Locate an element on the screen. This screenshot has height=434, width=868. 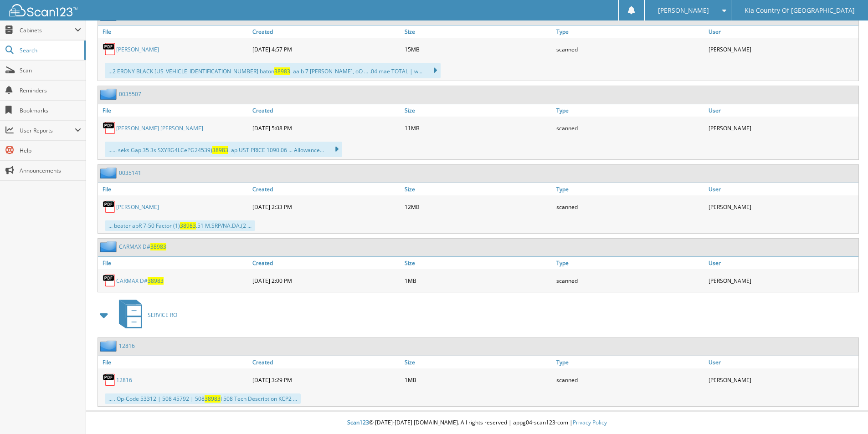
div: 15MB is located at coordinates (478, 49).